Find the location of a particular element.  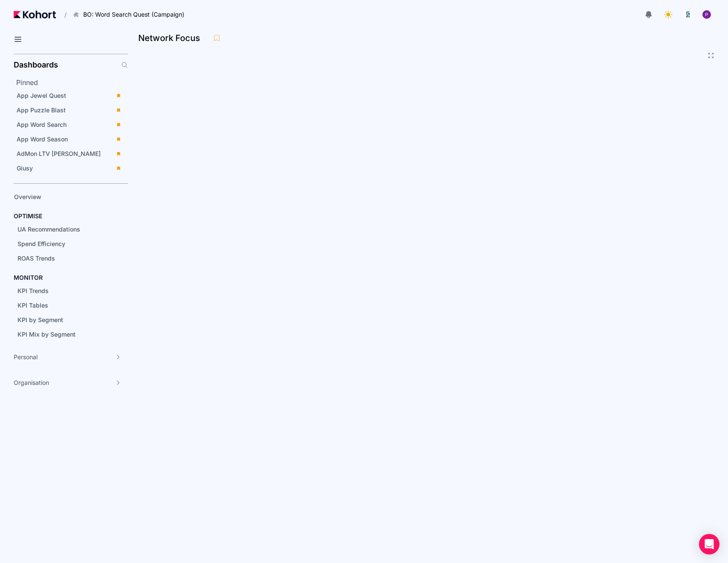

div: Open Intercom Messenger is located at coordinates (710, 544).